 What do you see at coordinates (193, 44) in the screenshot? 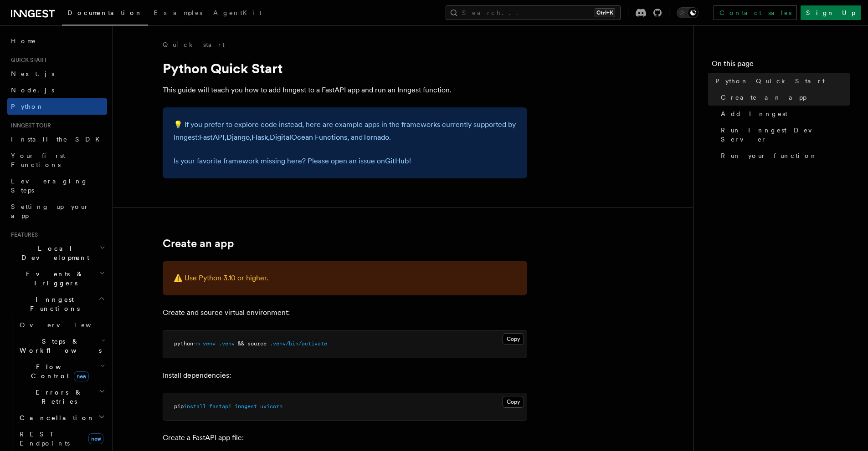
I see `a: Quick start` at bounding box center [193, 44].